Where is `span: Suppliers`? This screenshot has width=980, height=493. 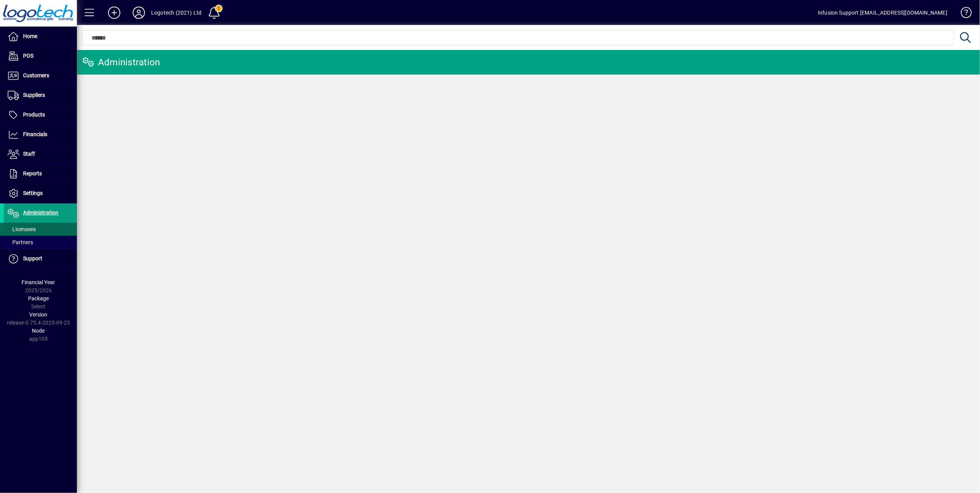
span: Suppliers is located at coordinates (33, 95).